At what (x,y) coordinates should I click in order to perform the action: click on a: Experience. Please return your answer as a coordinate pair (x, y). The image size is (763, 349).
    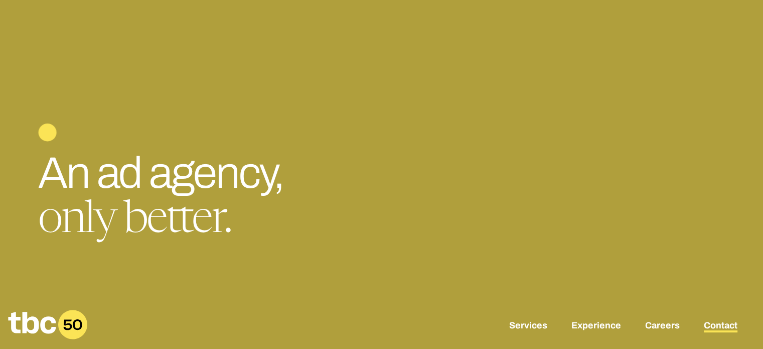
    Looking at the image, I should click on (596, 326).